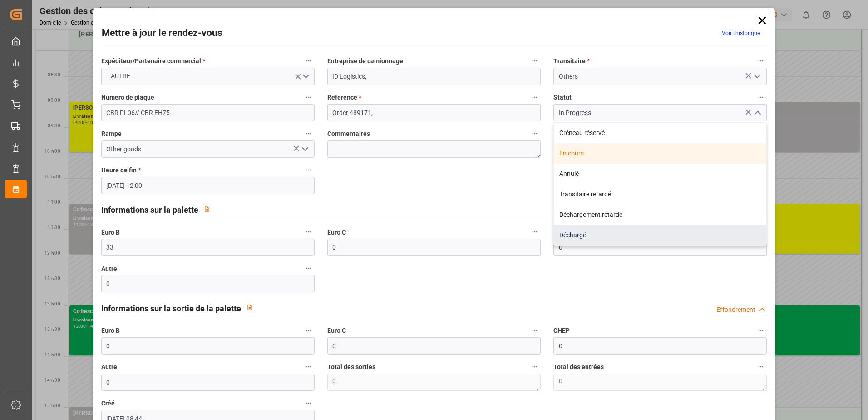 This screenshot has height=420, width=868. I want to click on button: Référence *, so click(535, 98).